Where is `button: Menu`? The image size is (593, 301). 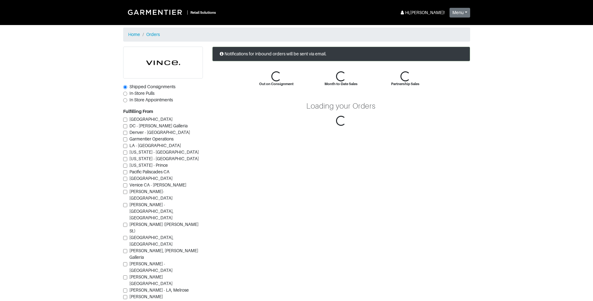 button: Menu is located at coordinates (460, 13).